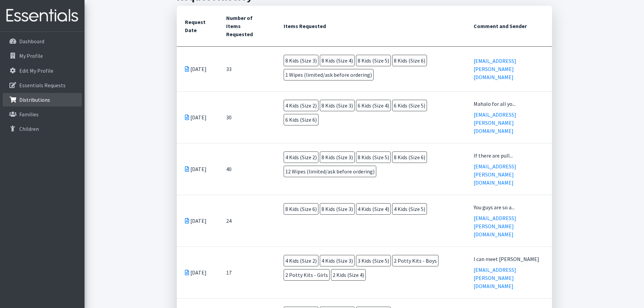  I want to click on a: Dashboard, so click(43, 41).